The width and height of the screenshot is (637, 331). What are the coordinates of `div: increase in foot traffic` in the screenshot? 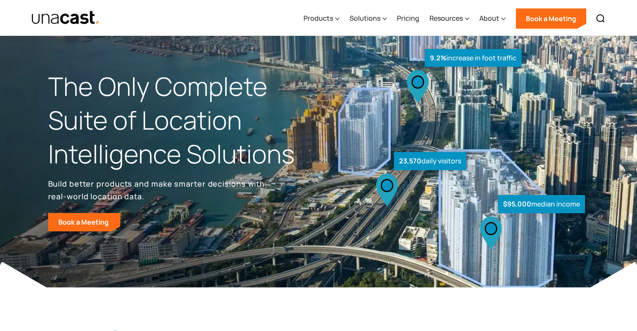 It's located at (473, 58).